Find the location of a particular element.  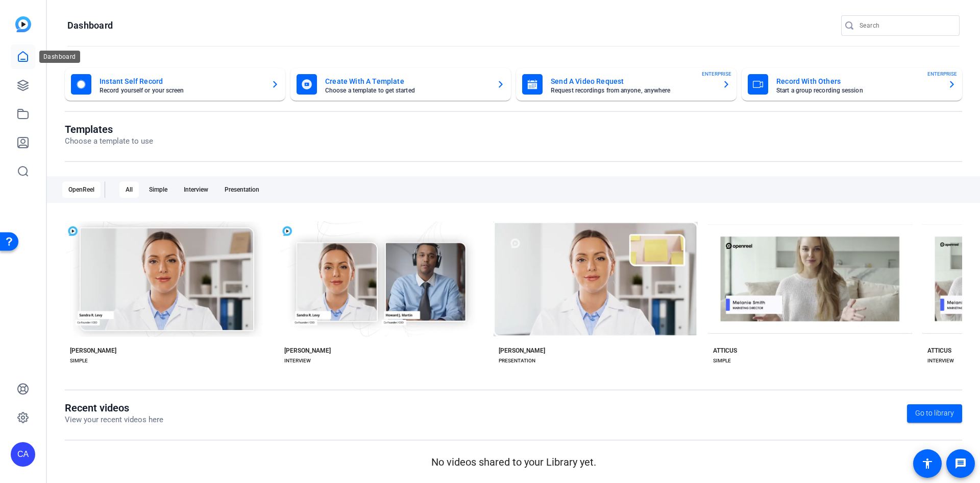

button: Create With A TemplateChoose a template to get started is located at coordinates (400, 84).